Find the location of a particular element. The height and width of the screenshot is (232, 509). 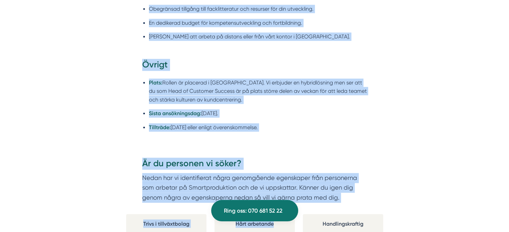

h3: Övrigt is located at coordinates (254, 67).